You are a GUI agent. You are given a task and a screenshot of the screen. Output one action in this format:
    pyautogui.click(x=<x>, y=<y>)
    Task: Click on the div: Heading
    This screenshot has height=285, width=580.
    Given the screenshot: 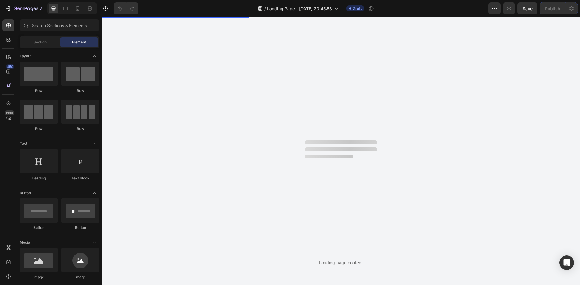 What is the action you would take?
    pyautogui.click(x=39, y=179)
    